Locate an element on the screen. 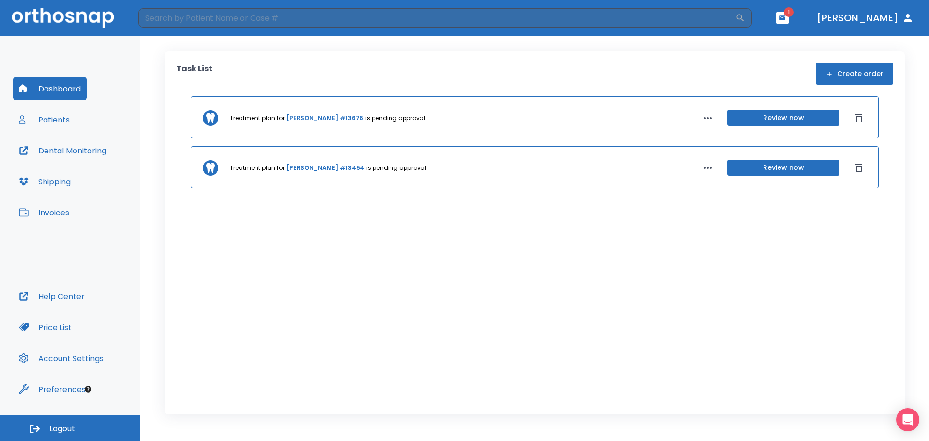 The height and width of the screenshot is (441, 929). a: Invoices is located at coordinates (44, 212).